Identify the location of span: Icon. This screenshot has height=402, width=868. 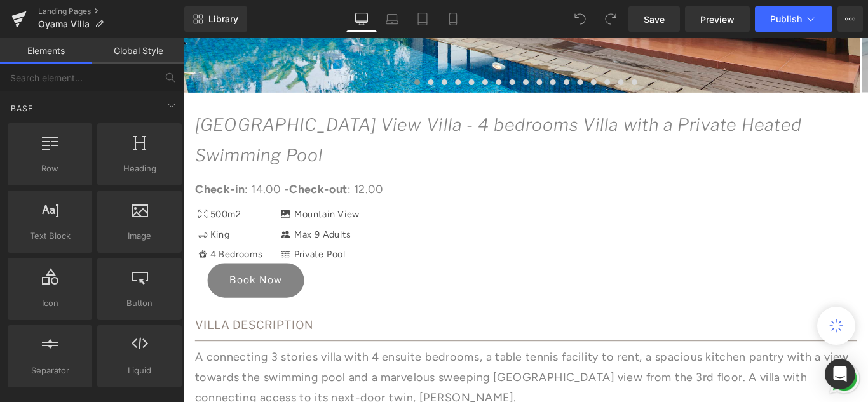
(49, 303).